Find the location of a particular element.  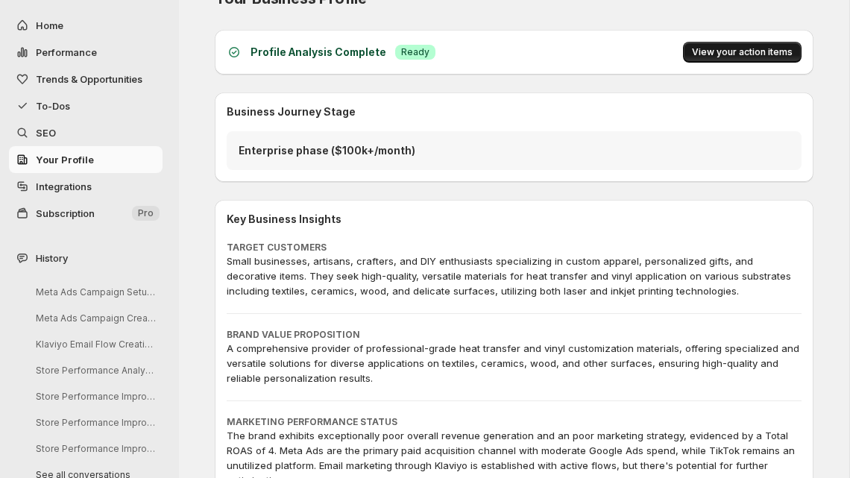

button: Trends & Opportunities is located at coordinates (86, 79).